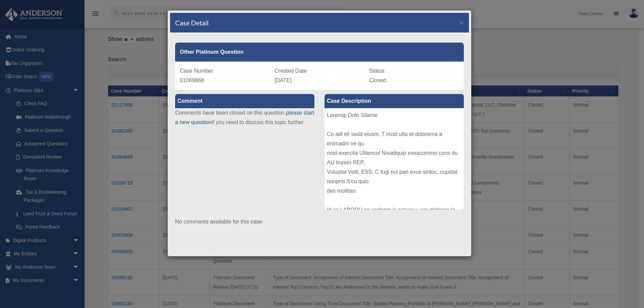 The height and width of the screenshot is (308, 644). What do you see at coordinates (377, 80) in the screenshot?
I see `span: Closed` at bounding box center [377, 80].